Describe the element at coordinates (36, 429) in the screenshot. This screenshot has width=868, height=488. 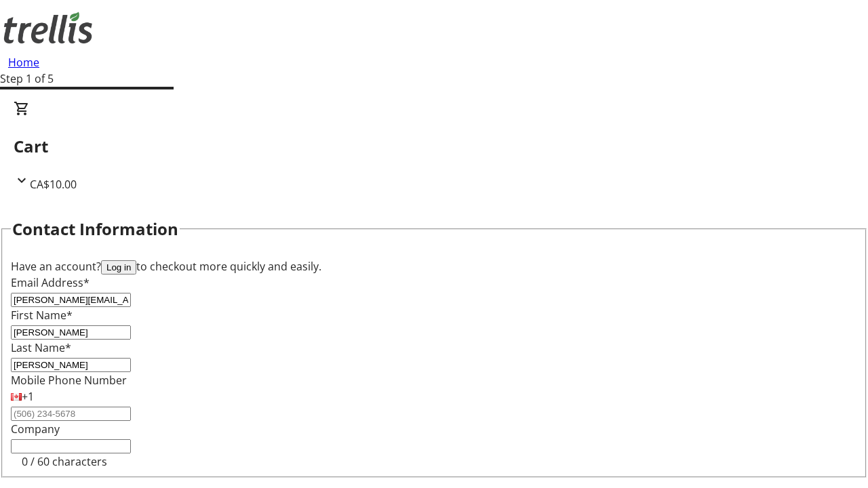
I see `label: Company` at that location.